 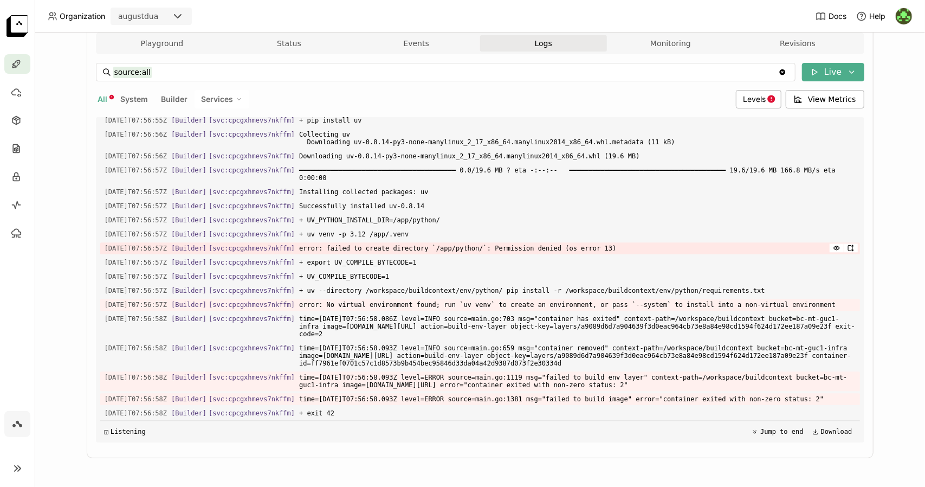 What do you see at coordinates (136, 192) in the screenshot?
I see `span: 2025-08-29T07:56:57.369Z` at bounding box center [136, 192].